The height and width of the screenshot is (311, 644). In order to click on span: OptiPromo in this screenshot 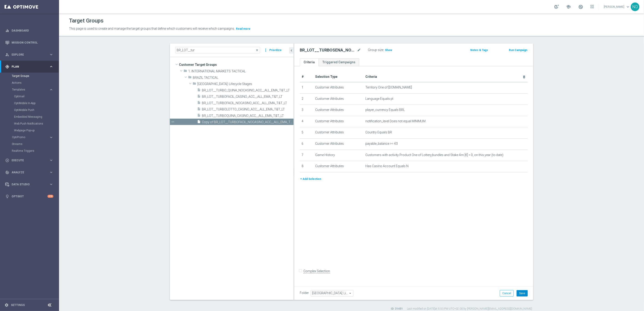, I will do `click(28, 137)`.